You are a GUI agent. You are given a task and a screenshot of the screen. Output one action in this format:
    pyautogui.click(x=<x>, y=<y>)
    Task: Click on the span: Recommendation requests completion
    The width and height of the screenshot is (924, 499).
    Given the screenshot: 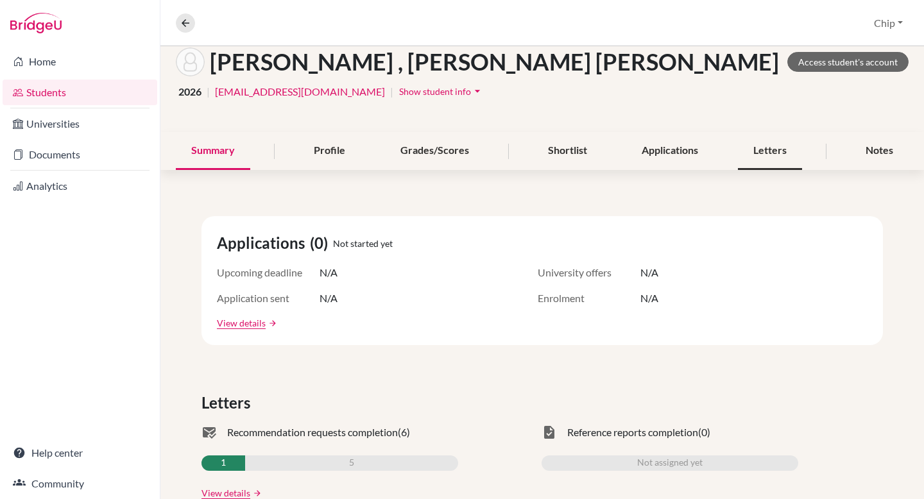 What is the action you would take?
    pyautogui.click(x=313, y=433)
    